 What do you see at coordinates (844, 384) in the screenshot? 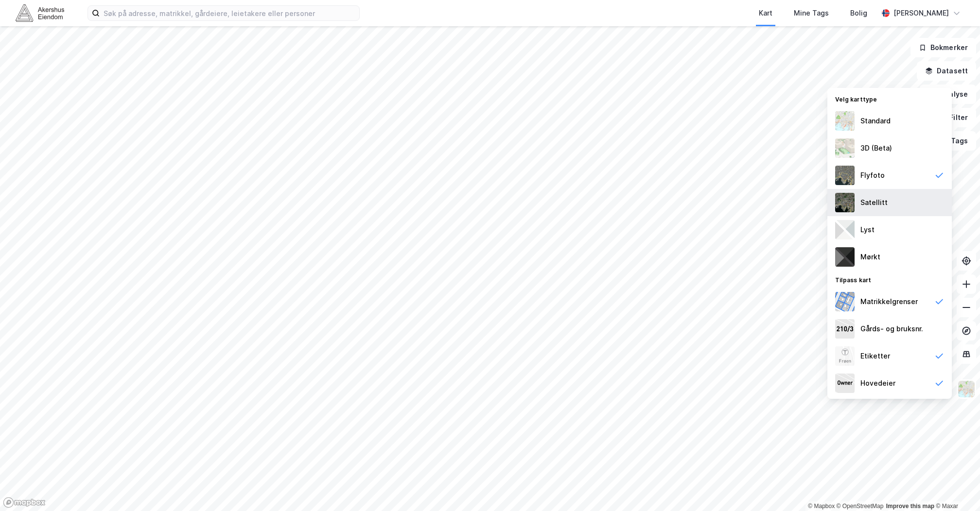
I see `img: majorOwner.b5e170eddb5c04bfeeff.jpeg` at bounding box center [844, 384].